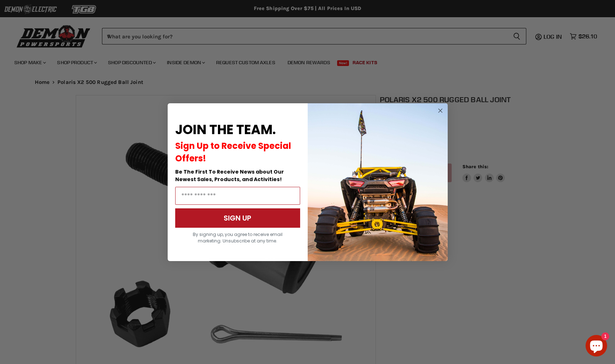 The image size is (615, 364). Describe the element at coordinates (377, 182) in the screenshot. I see `img: a9095488-b6e7-41ba-879d-588abfab540b.jpeg` at that location.